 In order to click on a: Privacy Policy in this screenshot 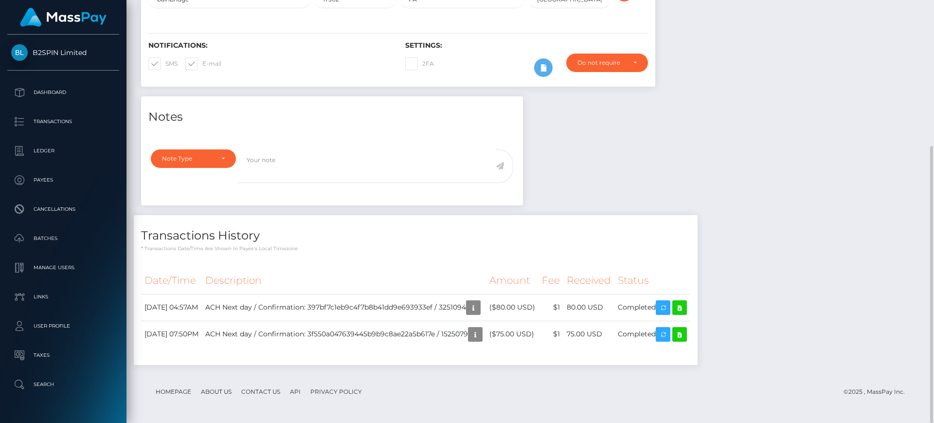, I will do `click(336, 391)`.